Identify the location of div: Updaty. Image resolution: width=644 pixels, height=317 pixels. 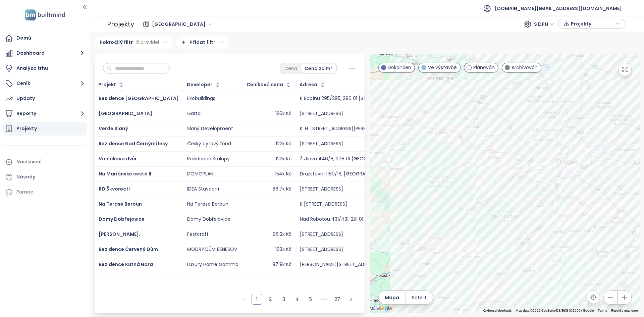
(25, 98).